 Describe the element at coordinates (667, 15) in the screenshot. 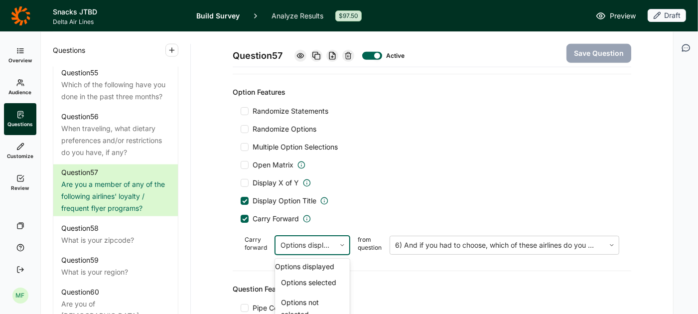

I see `div: Draft` at that location.